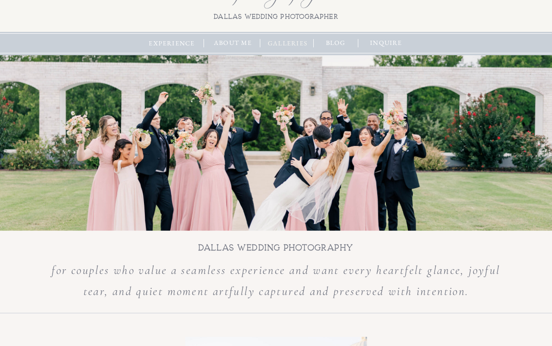 The height and width of the screenshot is (346, 552). Describe the element at coordinates (171, 44) in the screenshot. I see `nav: experience` at that location.